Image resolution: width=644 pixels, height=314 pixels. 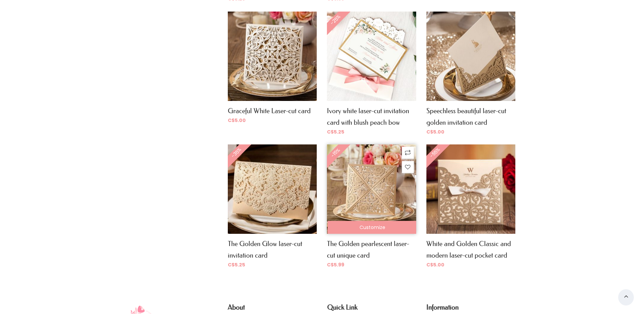 I want to click on a: The Golden Glow laser-cut invitation card, so click(x=264, y=249).